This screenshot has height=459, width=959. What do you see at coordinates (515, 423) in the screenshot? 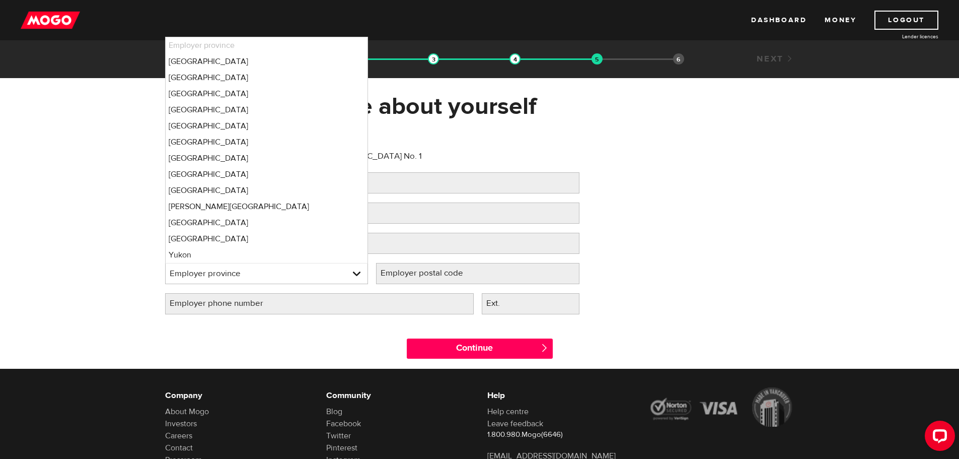
I see `a: Leave feedback` at bounding box center [515, 423].